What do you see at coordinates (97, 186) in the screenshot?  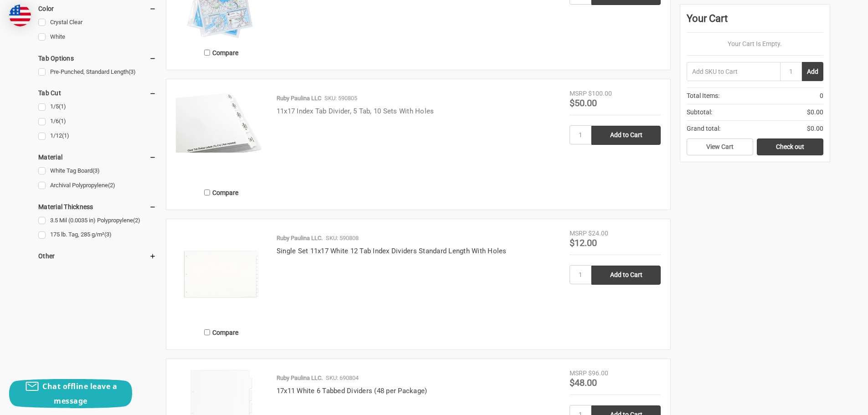 I see `a: Archival Polypropylene` at bounding box center [97, 186].